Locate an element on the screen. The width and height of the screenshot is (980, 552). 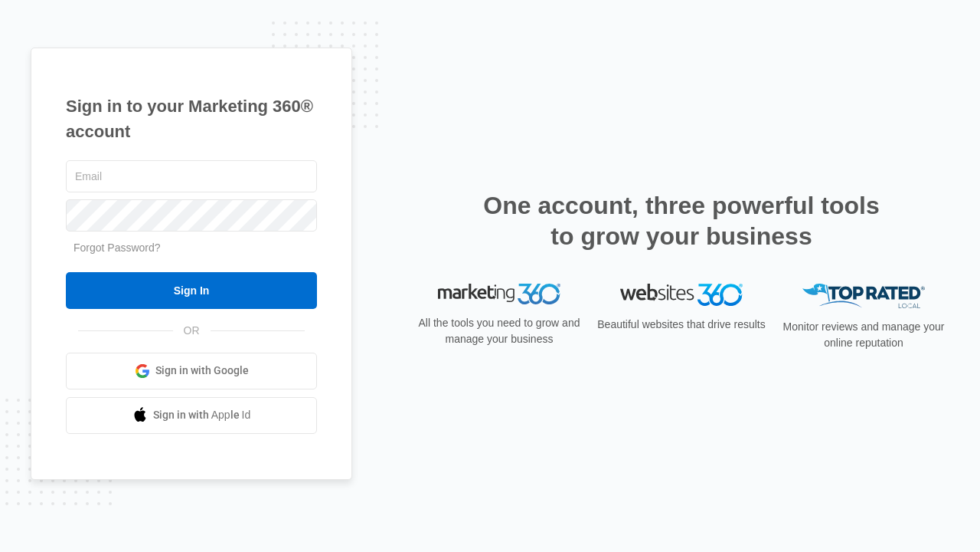
img: Top Rated Local is located at coordinates (864, 296).